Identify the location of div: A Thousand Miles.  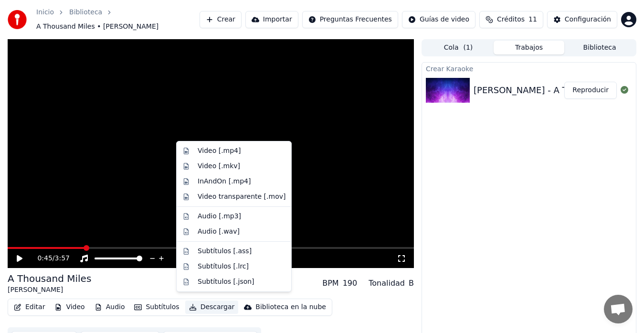
(50, 278).